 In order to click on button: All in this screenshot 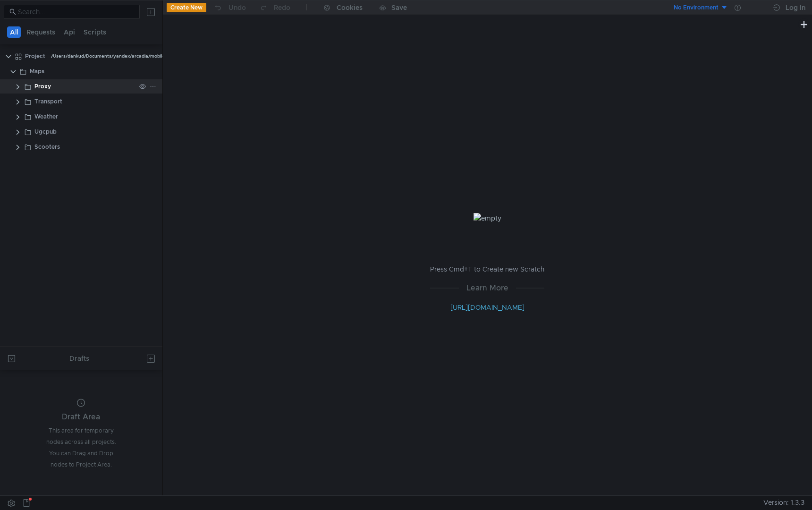, I will do `click(14, 32)`.